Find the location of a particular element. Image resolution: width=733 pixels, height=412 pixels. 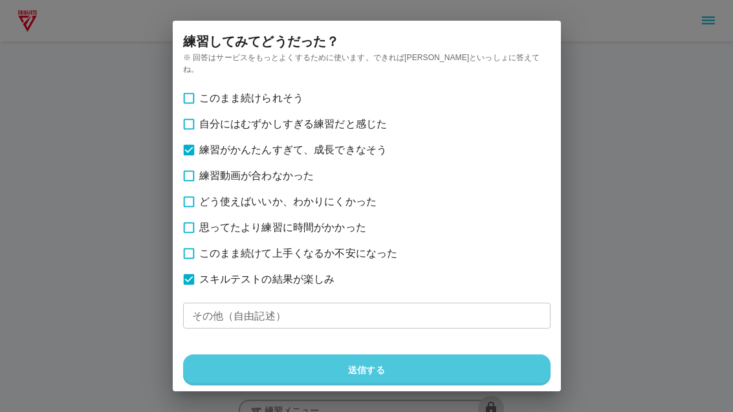

span: このまま続けられそう is located at coordinates (252, 98).